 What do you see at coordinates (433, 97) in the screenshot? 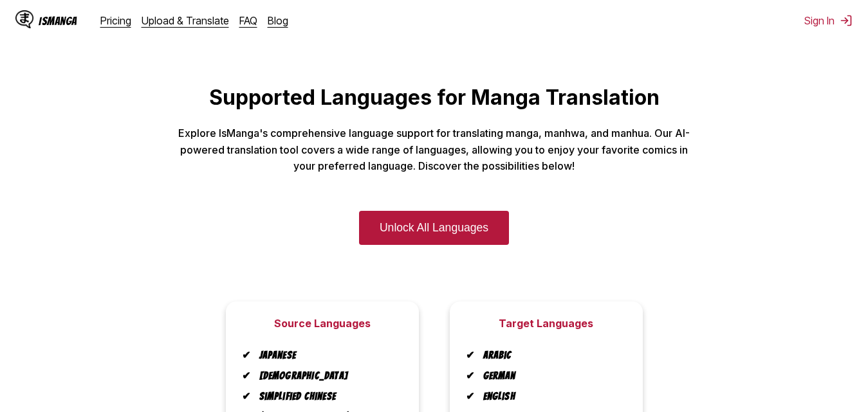
I see `h1: Supported Languages for Manga Translation` at bounding box center [433, 97].